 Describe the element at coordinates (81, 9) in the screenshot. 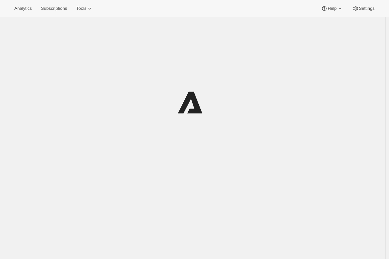

I see `span: Tools` at that location.